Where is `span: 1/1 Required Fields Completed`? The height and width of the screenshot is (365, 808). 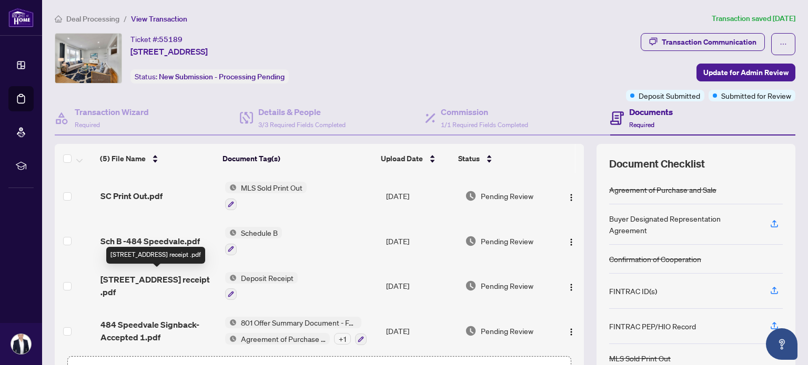
span: 1/1 Required Fields Completed is located at coordinates (484, 125).